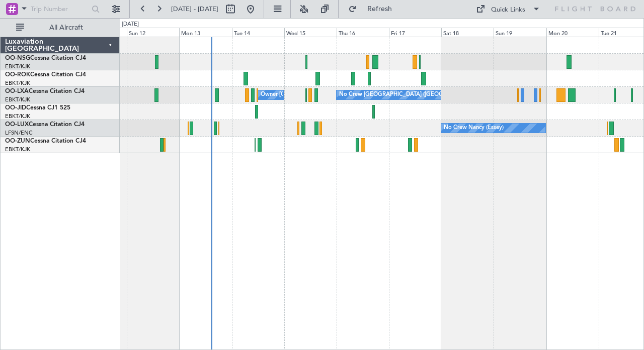 The height and width of the screenshot is (350, 644). I want to click on a: OO-ZUNCessna Citation CJ4, so click(45, 141).